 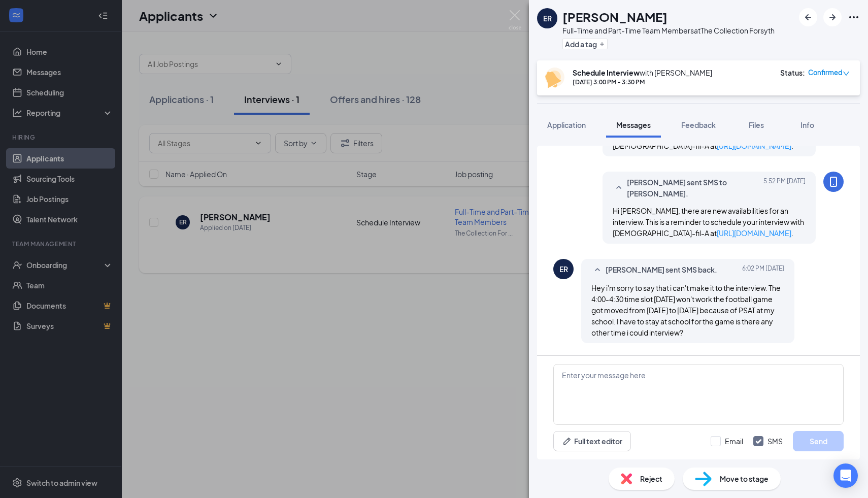 I want to click on svg: Pen, so click(x=567, y=441).